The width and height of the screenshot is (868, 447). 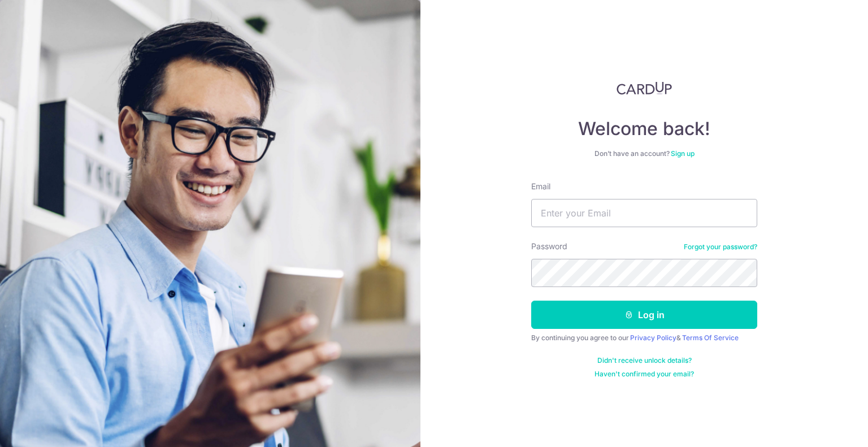 I want to click on div: Don’t have an account?, so click(x=644, y=154).